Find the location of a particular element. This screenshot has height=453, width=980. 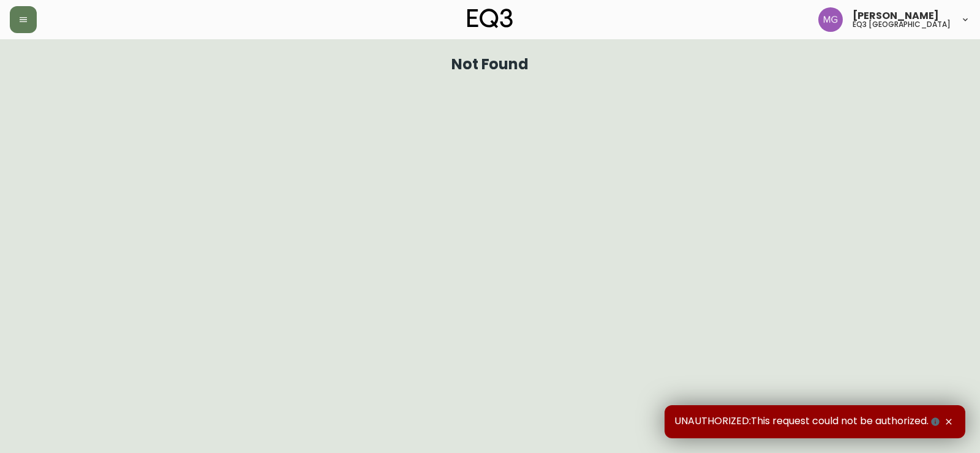

span: UNAUTHORIZED:This request could not be authorized. is located at coordinates (808, 421).